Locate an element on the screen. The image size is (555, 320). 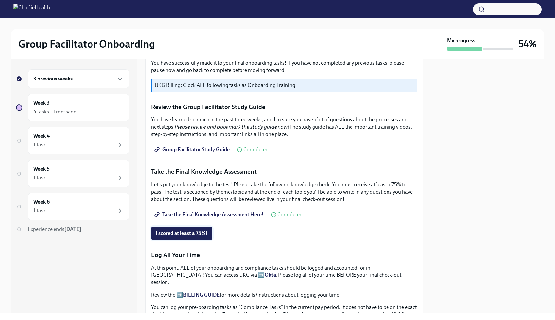
p: You have successfully made it to your final onboarding tasks! If you have not completed any previ... is located at coordinates (284, 67).